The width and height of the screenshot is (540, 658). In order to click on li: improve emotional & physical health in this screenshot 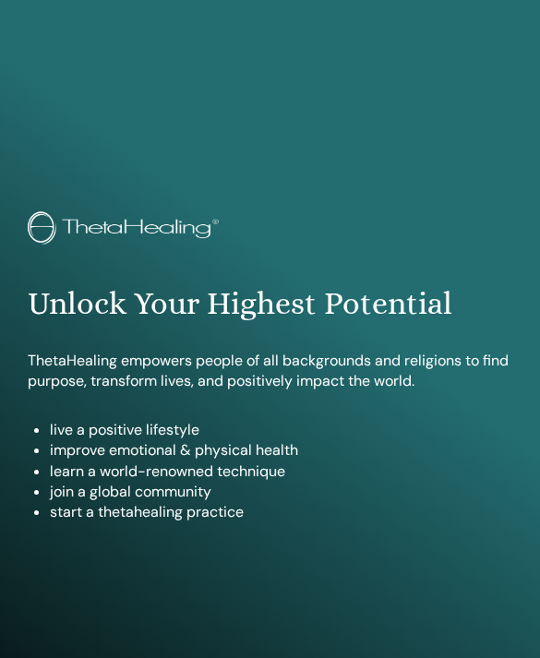, I will do `click(280, 450)`.